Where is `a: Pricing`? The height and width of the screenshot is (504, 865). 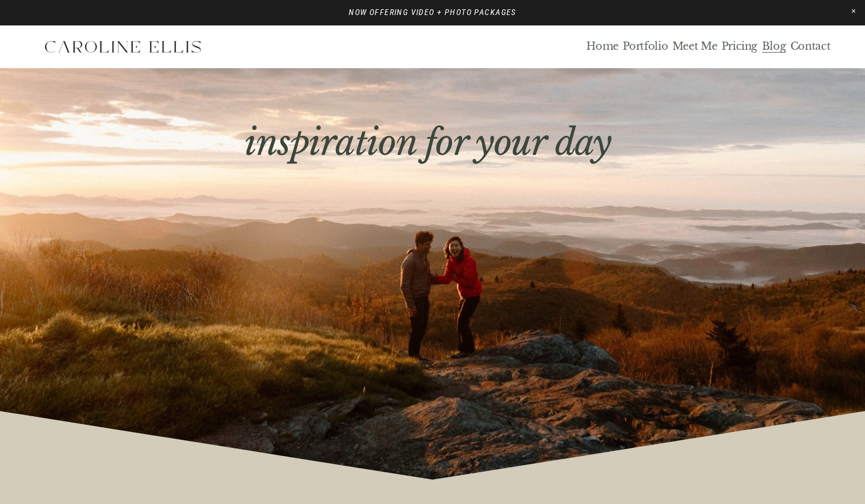
a: Pricing is located at coordinates (739, 46).